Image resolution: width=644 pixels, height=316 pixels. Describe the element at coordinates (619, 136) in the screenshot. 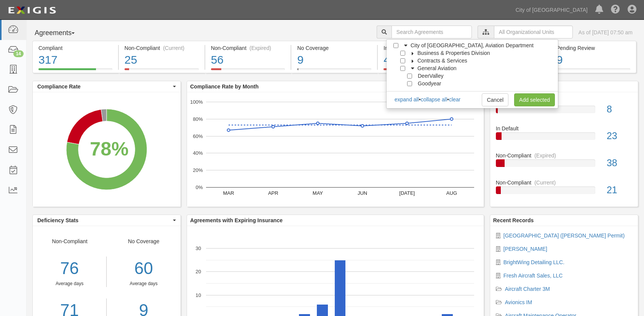

I see `div: 23` at that location.